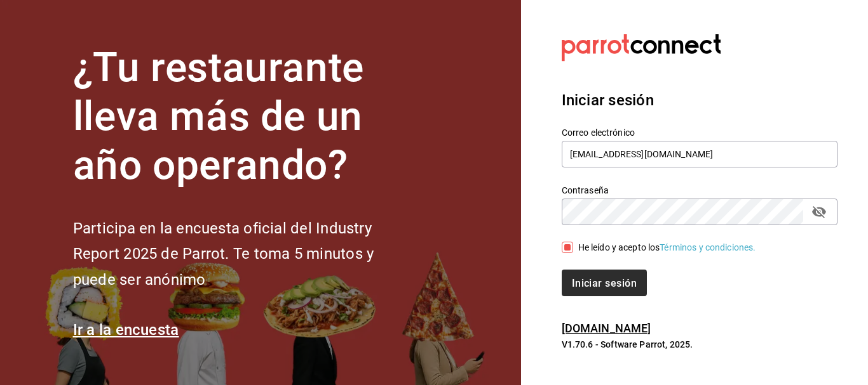 This screenshot has height=385, width=868. What do you see at coordinates (585, 190) in the screenshot?
I see `font: Contraseña` at bounding box center [585, 190].